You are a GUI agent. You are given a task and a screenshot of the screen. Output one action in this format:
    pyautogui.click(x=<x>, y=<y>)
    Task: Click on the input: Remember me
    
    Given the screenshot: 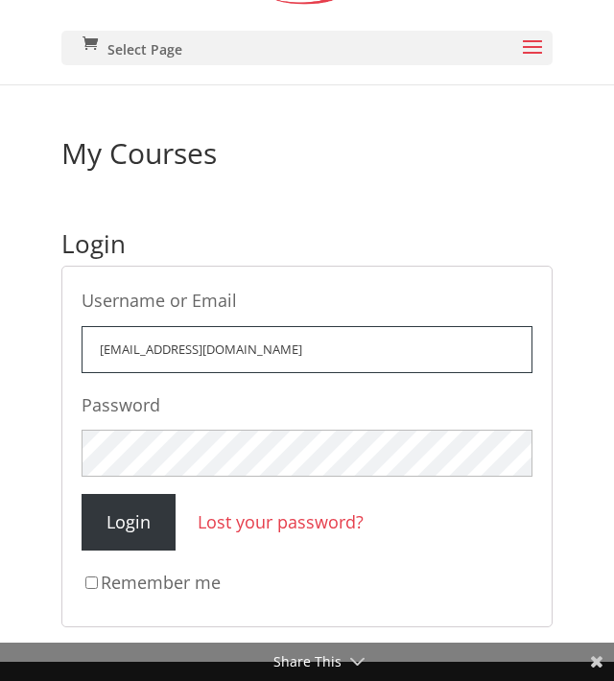 What is the action you would take?
    pyautogui.click(x=91, y=582)
    